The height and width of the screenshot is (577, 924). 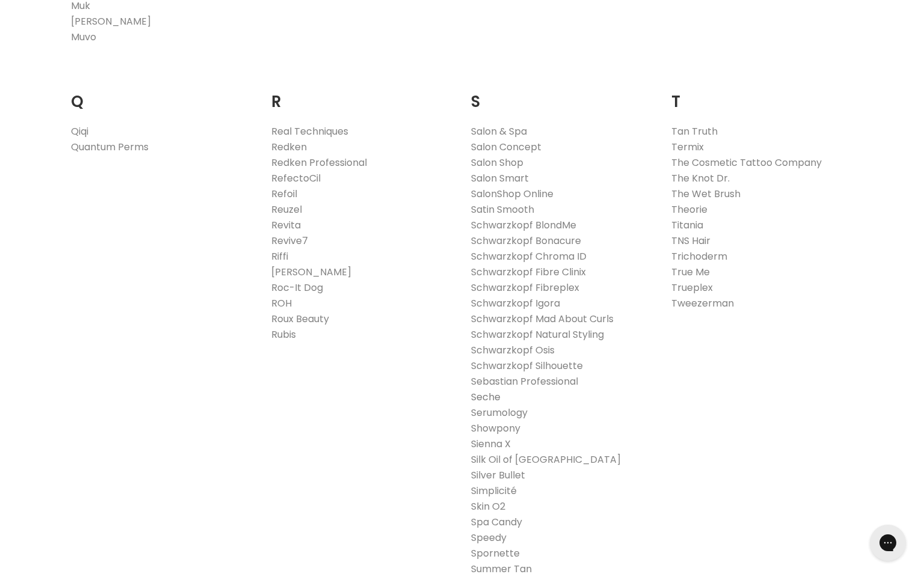 I want to click on a: Roux Beauty, so click(x=300, y=318).